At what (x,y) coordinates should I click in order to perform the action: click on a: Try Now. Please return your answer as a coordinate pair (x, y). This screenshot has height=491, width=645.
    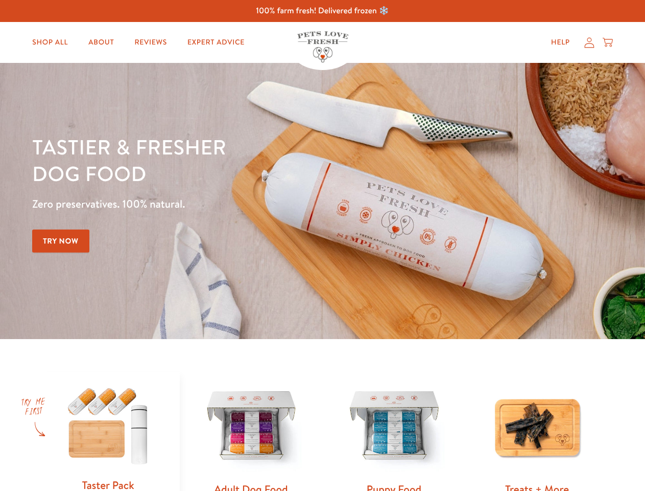
    Looking at the image, I should click on (61, 241).